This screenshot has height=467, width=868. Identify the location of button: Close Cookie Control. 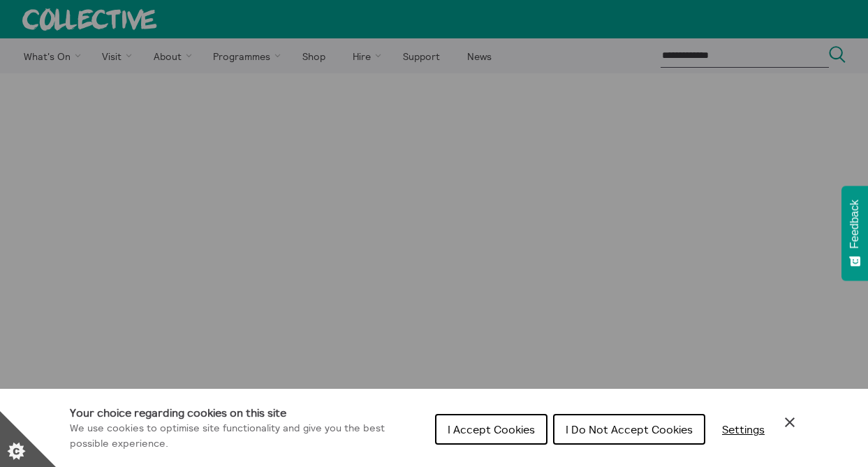
(790, 422).